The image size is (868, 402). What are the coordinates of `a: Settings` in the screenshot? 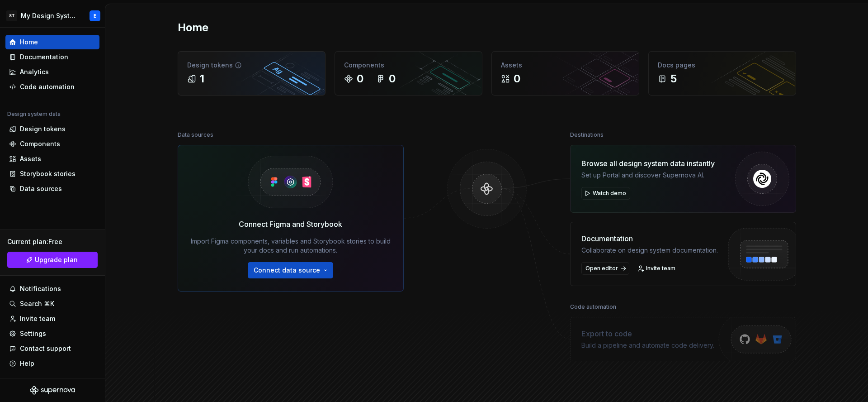 It's located at (52, 333).